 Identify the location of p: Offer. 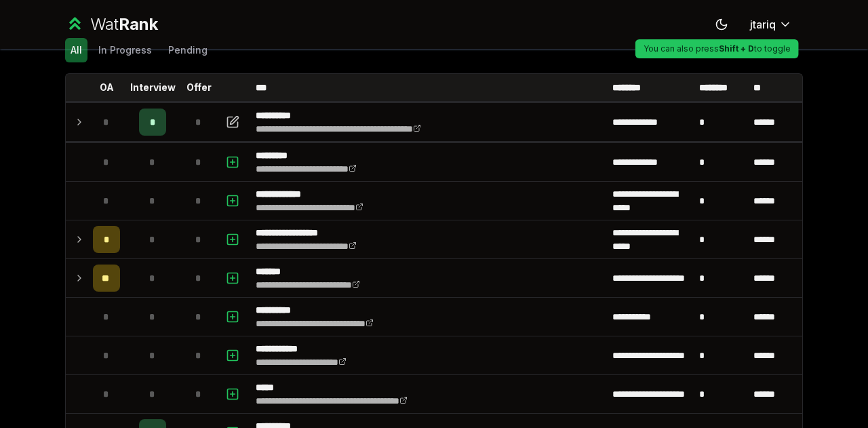
(198, 87).